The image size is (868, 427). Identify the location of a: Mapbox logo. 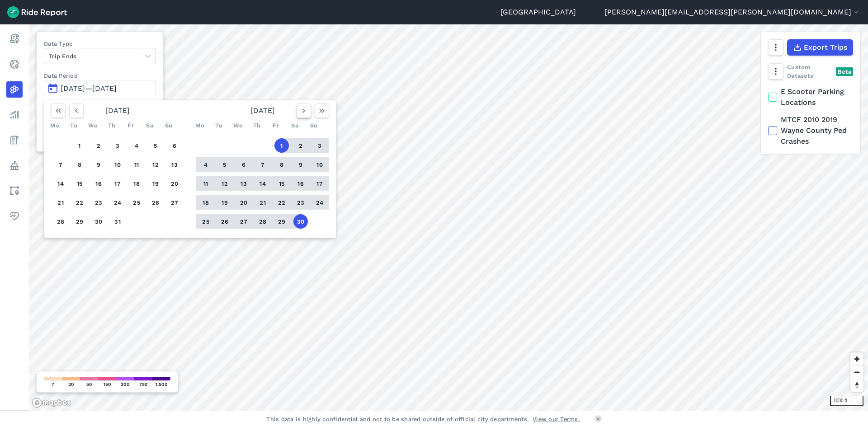
(52, 403).